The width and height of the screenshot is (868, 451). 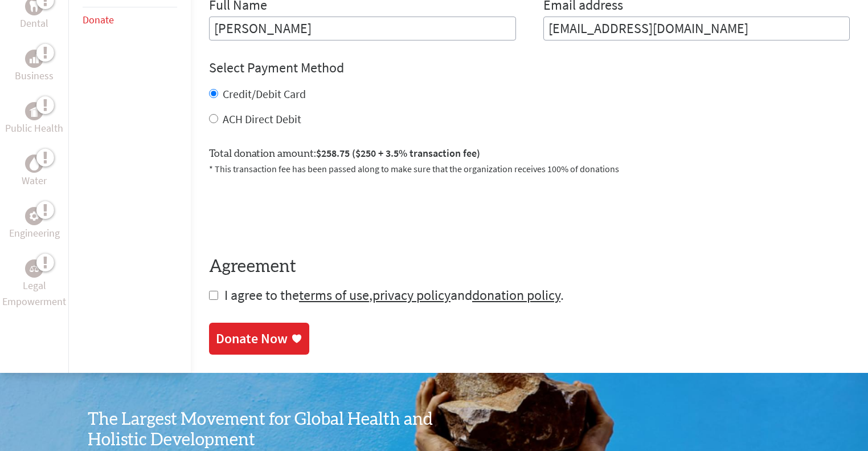 What do you see at coordinates (34, 216) in the screenshot?
I see `img: Engineering` at bounding box center [34, 216].